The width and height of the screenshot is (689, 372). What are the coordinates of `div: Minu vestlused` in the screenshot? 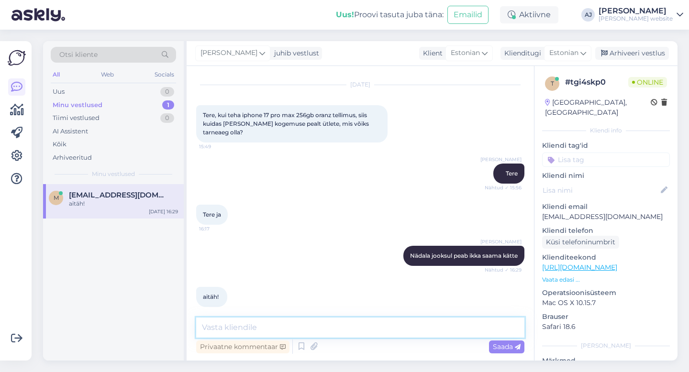 It's located at (78, 105).